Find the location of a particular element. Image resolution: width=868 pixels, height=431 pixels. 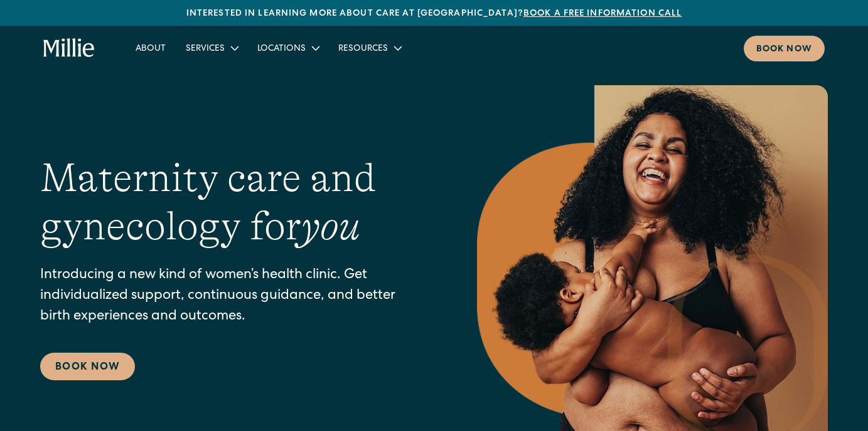

a: Book now is located at coordinates (783, 49).